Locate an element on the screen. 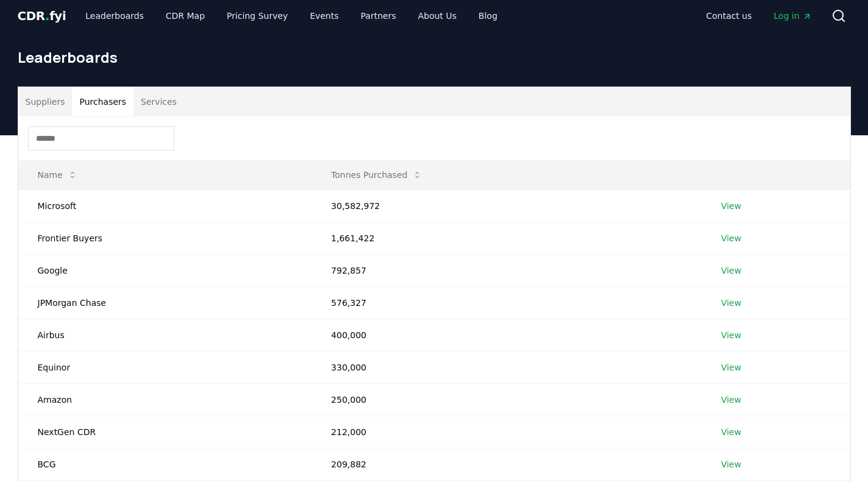 The width and height of the screenshot is (868, 482). td: BCG is located at coordinates (165, 463).